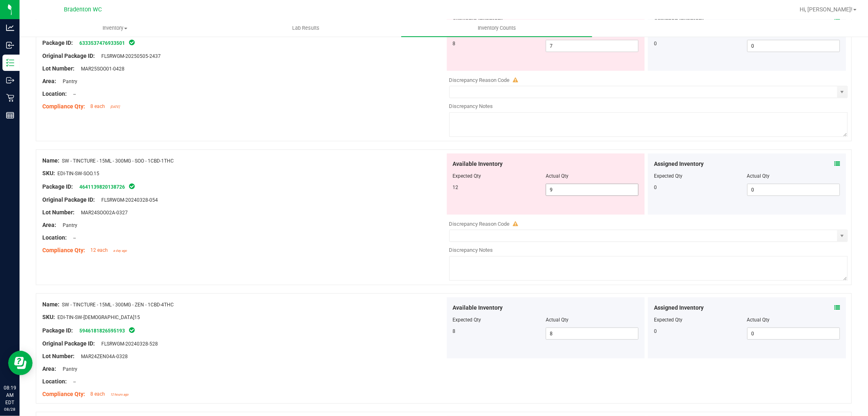 The width and height of the screenshot is (868, 416). What do you see at coordinates (114, 28) in the screenshot?
I see `a: Inventory` at bounding box center [114, 28].